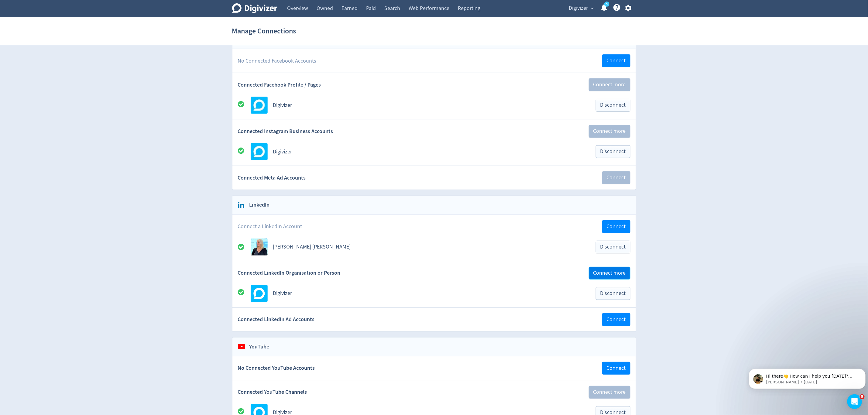  What do you see at coordinates (609, 273) in the screenshot?
I see `a: Connect more` at bounding box center [609, 273].